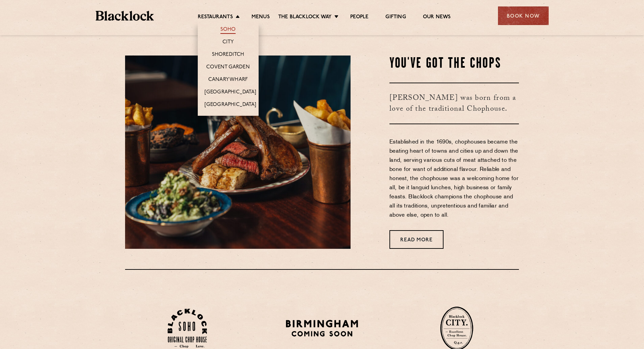 The image size is (644, 349). I want to click on a: Menus, so click(261, 17).